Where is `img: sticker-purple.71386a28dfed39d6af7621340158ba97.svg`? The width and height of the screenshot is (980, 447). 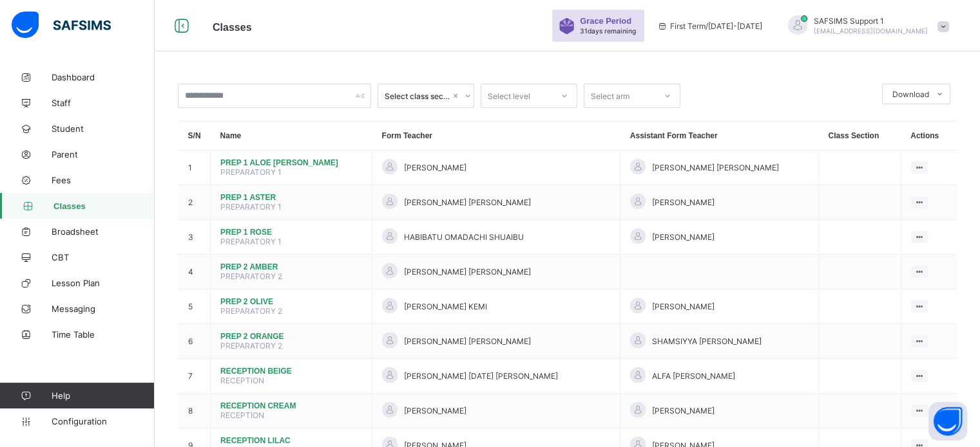
img: sticker-purple.71386a28dfed39d6af7621340158ba97.svg is located at coordinates (566, 26).